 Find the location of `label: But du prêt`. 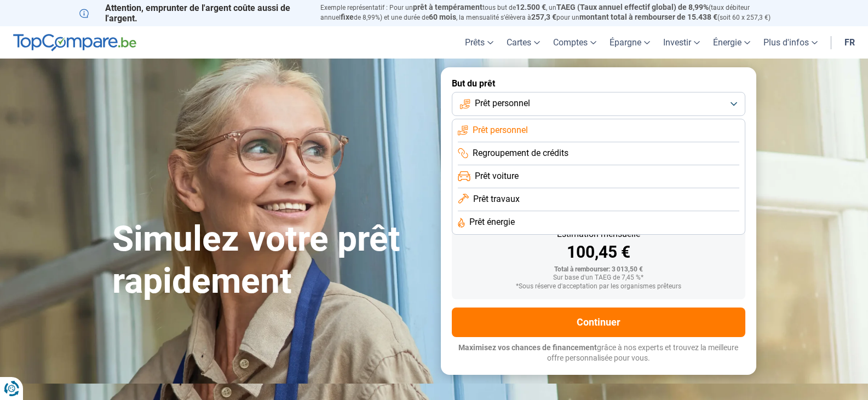

label: But du prêt is located at coordinates (599, 83).